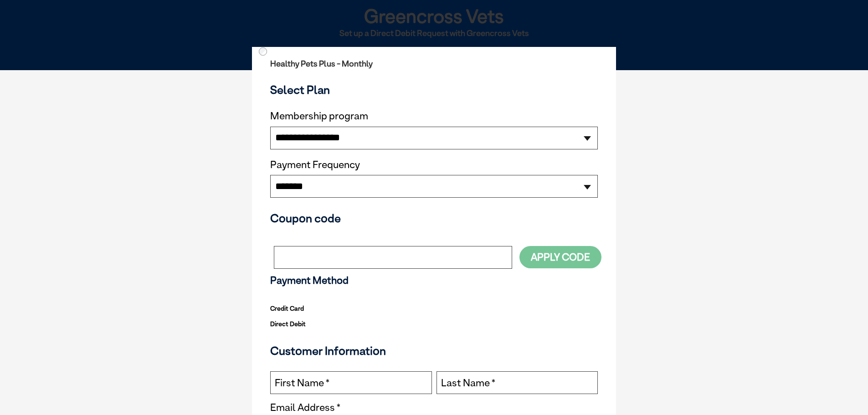  Describe the element at coordinates (433, 90) in the screenshot. I see `h3: Select Plan` at that location.